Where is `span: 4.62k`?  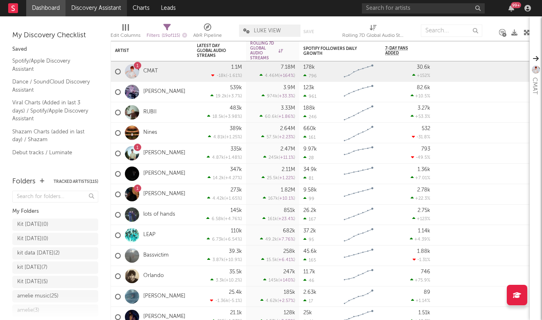
span: 4.62k is located at coordinates (271, 301).